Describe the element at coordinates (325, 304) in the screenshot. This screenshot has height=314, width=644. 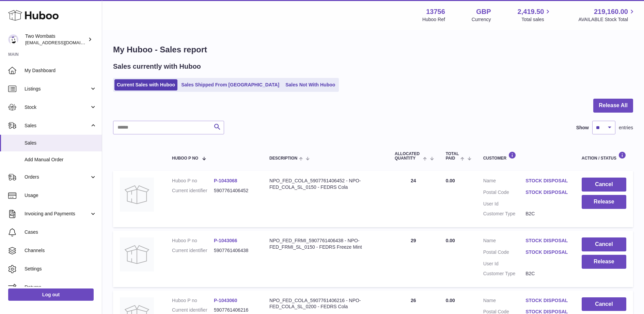
I see `div: NPO_FED_COLA_5907761406216 - NPO-FED_COLA_SL_0200 - FEDRS Cola` at that location.